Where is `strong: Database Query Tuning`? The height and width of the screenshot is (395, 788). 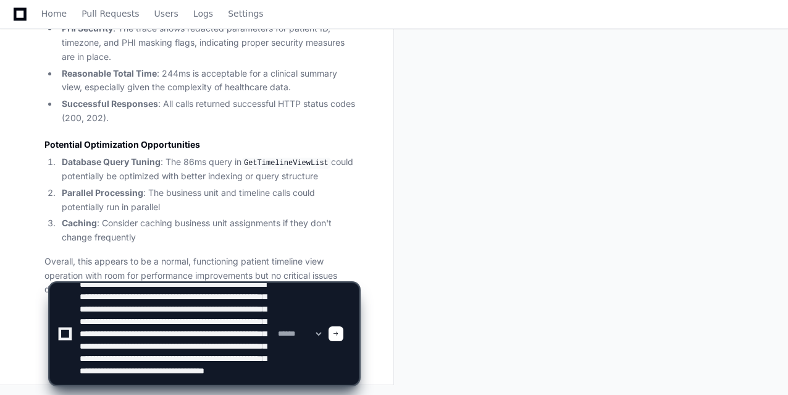
strong: Database Query Tuning is located at coordinates (111, 161).